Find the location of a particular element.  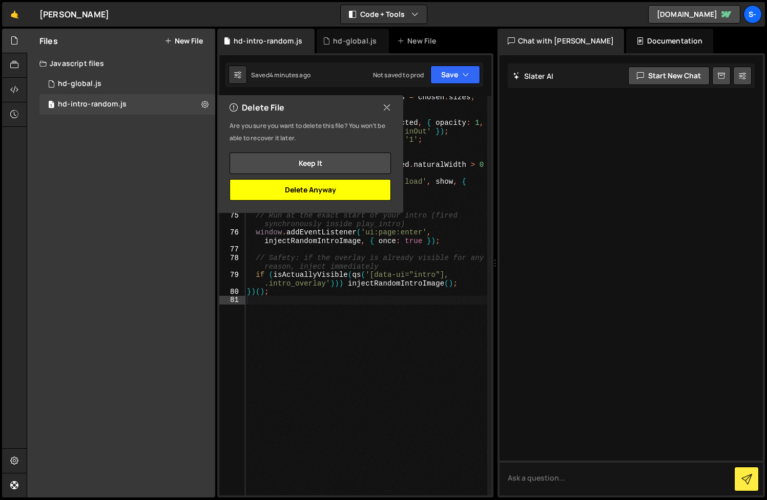

span: 1 is located at coordinates (51, 106).